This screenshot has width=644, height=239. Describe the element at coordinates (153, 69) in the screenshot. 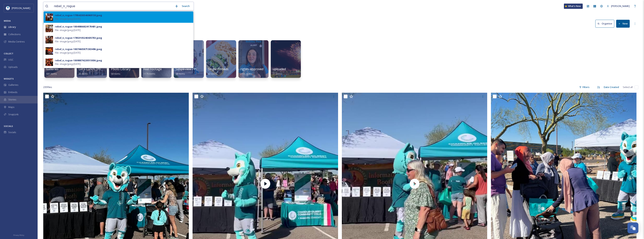

I see `span: Reel Footage` at that location.